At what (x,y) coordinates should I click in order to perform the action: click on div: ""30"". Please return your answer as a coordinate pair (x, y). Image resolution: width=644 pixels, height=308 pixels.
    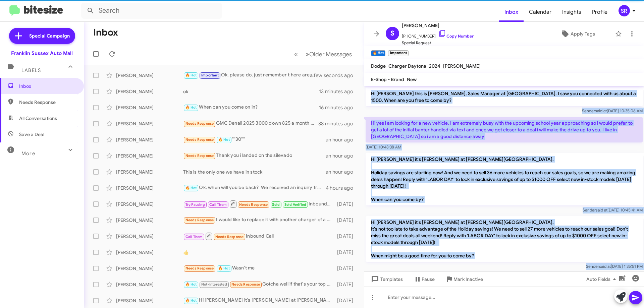
    Looking at the image, I should click on (254, 139).